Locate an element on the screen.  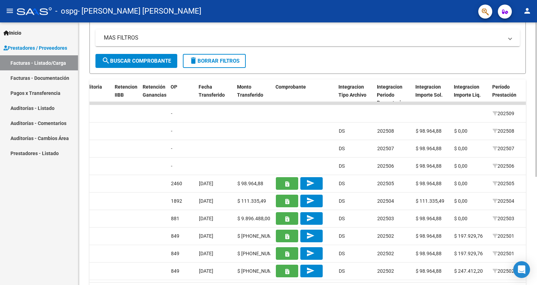
span: Integracion Tipo Archivo is located at coordinates (353, 91).